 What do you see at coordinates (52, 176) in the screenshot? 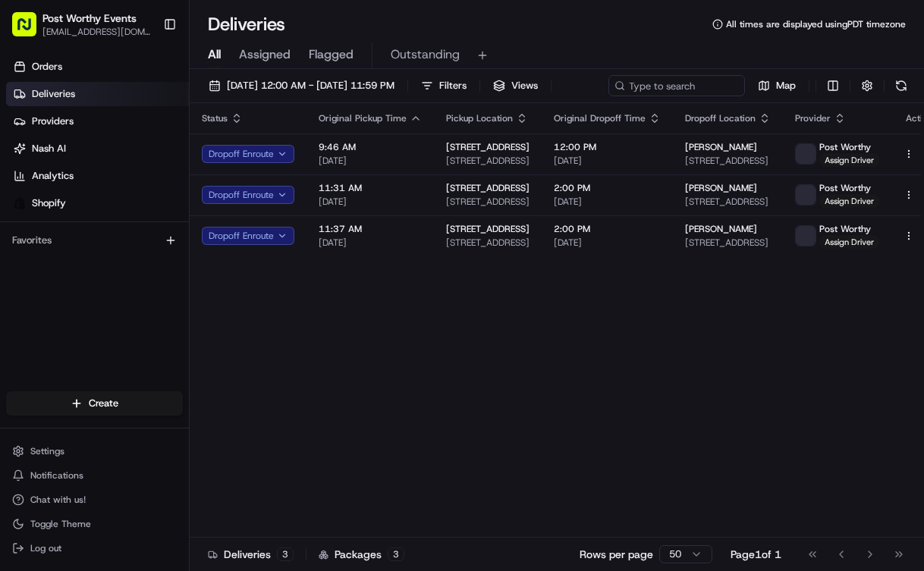
I see `span: Analytics` at bounding box center [52, 176].